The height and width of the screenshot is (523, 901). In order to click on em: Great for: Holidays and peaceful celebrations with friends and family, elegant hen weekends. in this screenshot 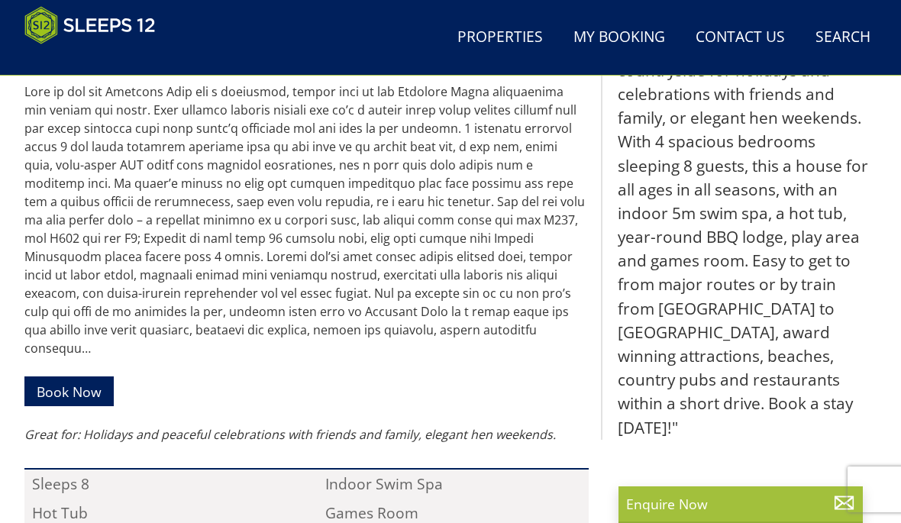, I will do `click(290, 434)`.